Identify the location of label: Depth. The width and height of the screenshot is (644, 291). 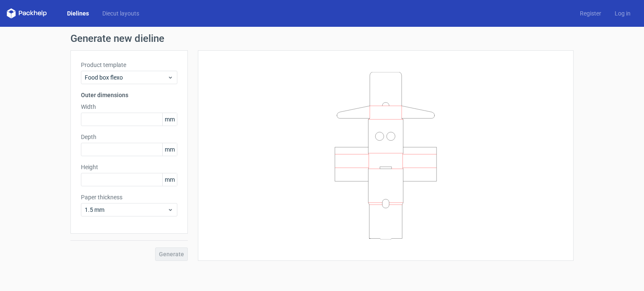
(129, 137).